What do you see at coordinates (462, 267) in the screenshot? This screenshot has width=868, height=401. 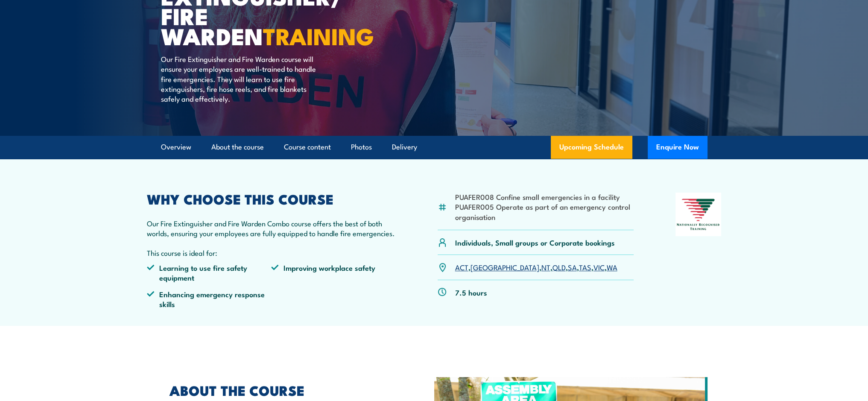 I see `a: ACT` at bounding box center [462, 267].